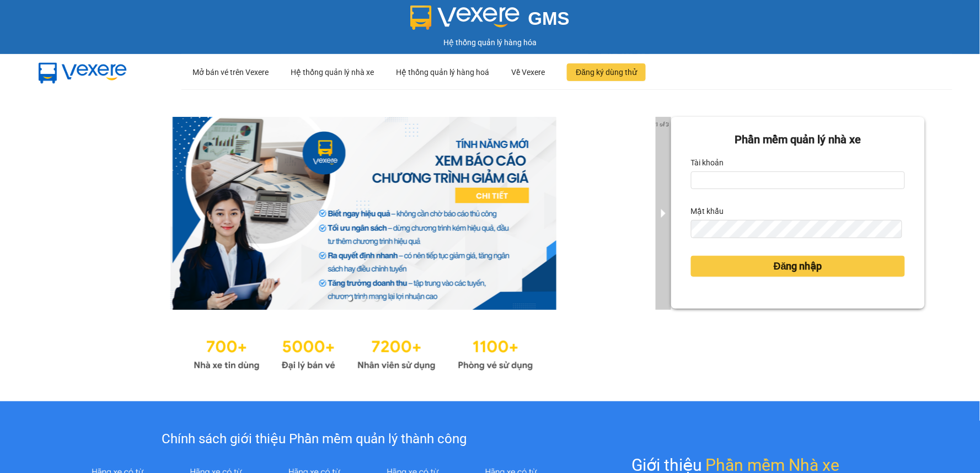 The image size is (980, 473). I want to click on li: slide item 3, so click(377, 299).